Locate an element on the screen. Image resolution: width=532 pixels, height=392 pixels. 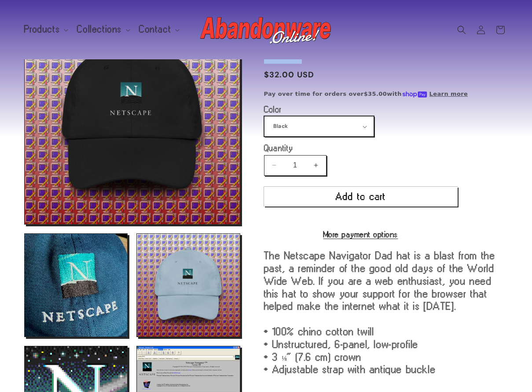
label: Quantity is located at coordinates (361, 148).